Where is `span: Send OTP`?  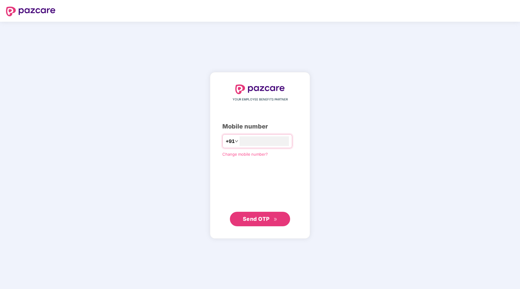 span: Send OTP is located at coordinates (256, 219).